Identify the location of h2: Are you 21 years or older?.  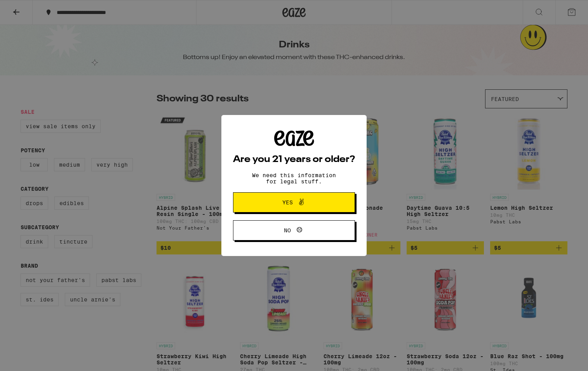
(294, 159).